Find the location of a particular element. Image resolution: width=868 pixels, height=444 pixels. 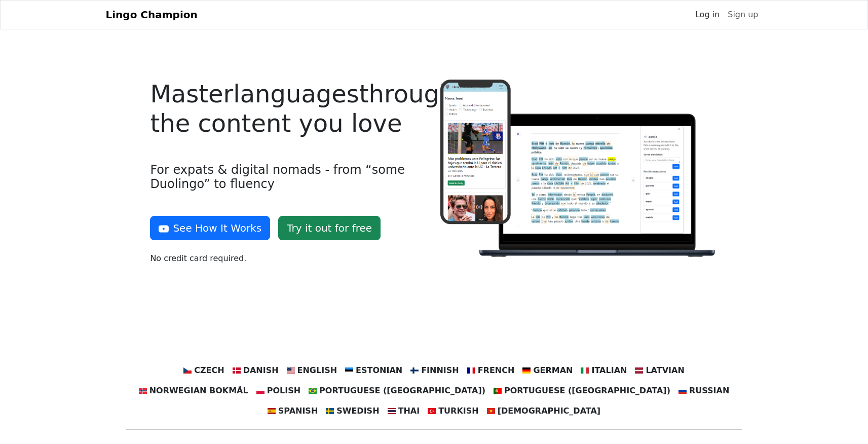

img: lv.svg is located at coordinates (639, 370).